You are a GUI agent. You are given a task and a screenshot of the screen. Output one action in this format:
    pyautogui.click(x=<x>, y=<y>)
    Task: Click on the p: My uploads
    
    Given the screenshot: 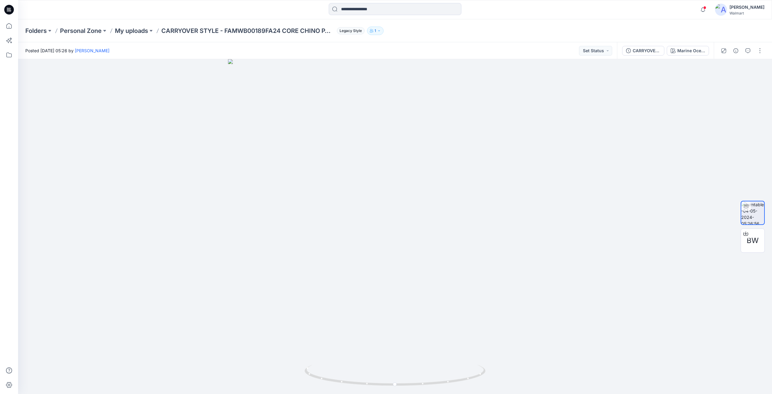 What is the action you would take?
    pyautogui.click(x=131, y=31)
    